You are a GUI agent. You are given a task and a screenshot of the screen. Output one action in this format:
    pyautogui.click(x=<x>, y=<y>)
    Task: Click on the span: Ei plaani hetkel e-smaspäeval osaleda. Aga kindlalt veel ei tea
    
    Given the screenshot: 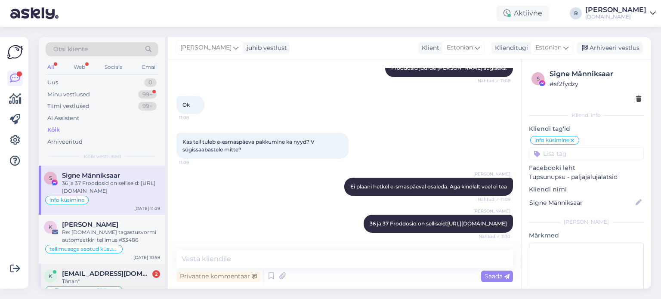 What is the action you would take?
    pyautogui.click(x=429, y=186)
    